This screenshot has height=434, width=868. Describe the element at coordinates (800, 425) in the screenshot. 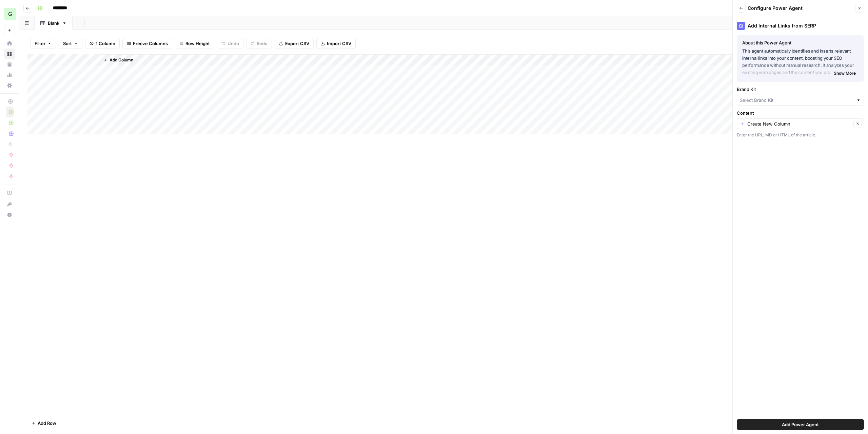

I see `span: Add Power Agent` at that location.